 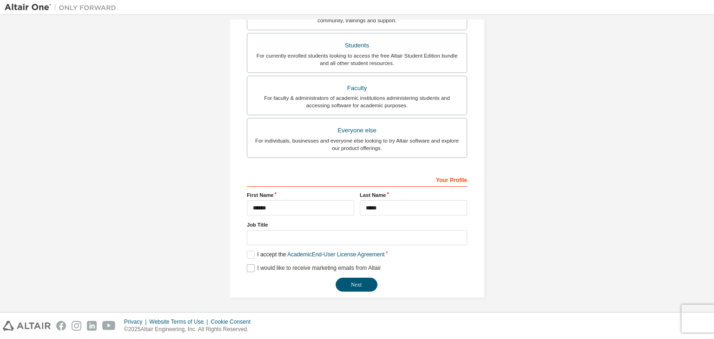 What do you see at coordinates (357, 131) in the screenshot?
I see `div: Everyone else` at bounding box center [357, 131].